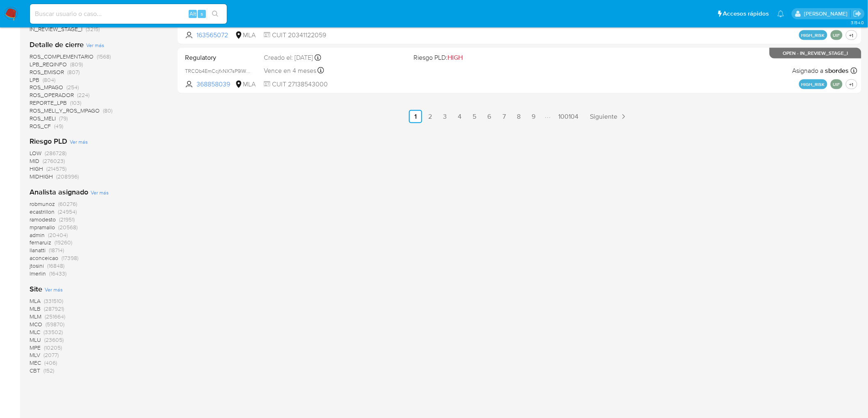 This screenshot has width=868, height=418. I want to click on span: Alt, so click(192, 13).